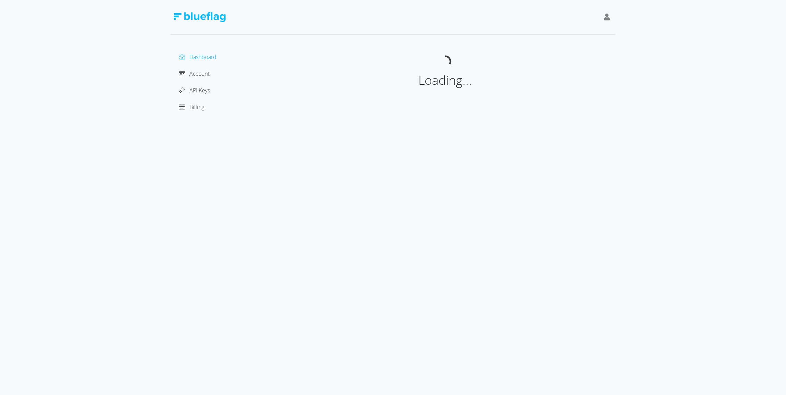 The width and height of the screenshot is (786, 395). What do you see at coordinates (191, 107) in the screenshot?
I see `a: Billing` at bounding box center [191, 107].